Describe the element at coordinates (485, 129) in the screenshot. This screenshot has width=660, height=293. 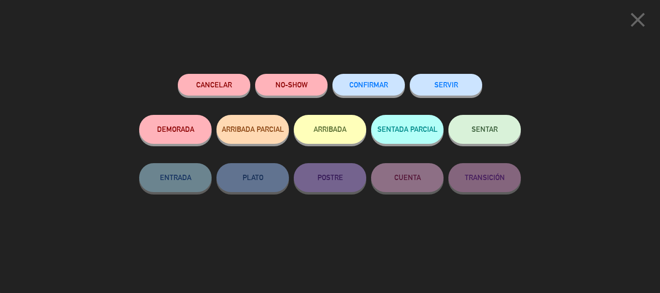
I see `button: SENTAR` at that location.